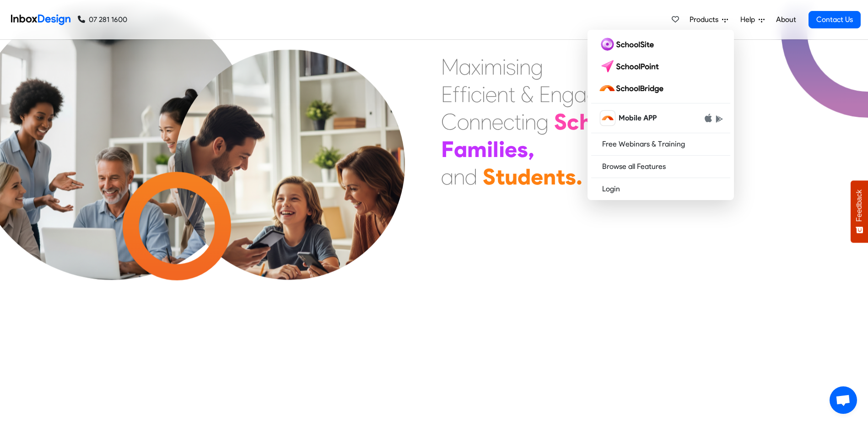  What do you see at coordinates (630, 67) in the screenshot?
I see `img: schoolpoint logo` at bounding box center [630, 67].